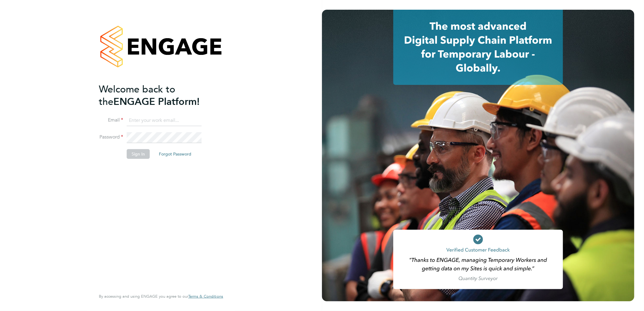  What do you see at coordinates (164, 120) in the screenshot?
I see `input: Enter your work email...` at bounding box center [164, 120].